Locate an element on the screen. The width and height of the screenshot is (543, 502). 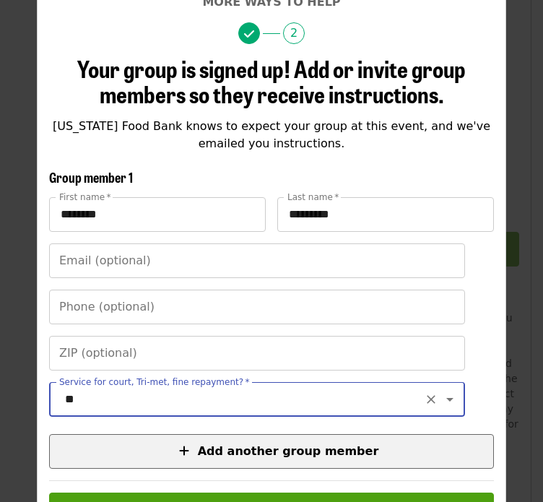
span: Your group is signed up! Add or invite group members so they receive instructions. is located at coordinates (271, 81).